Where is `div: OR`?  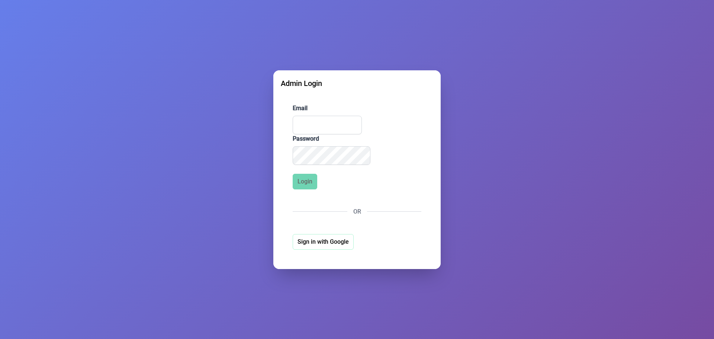
div: OR is located at coordinates (357, 211).